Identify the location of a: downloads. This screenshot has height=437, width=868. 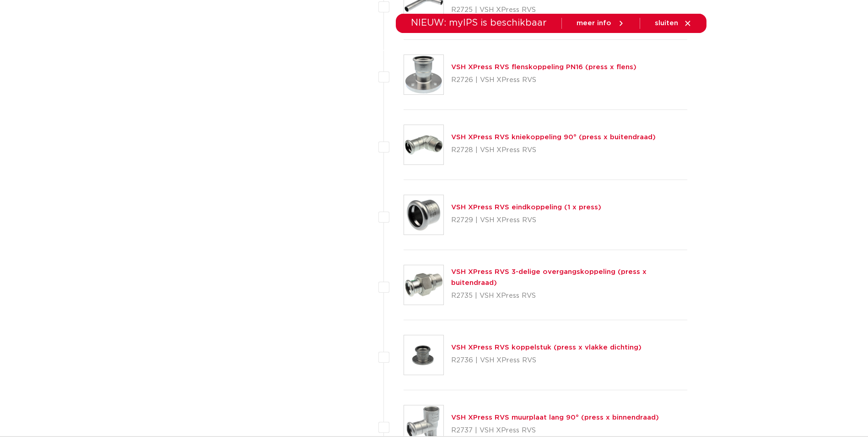
(498, 51).